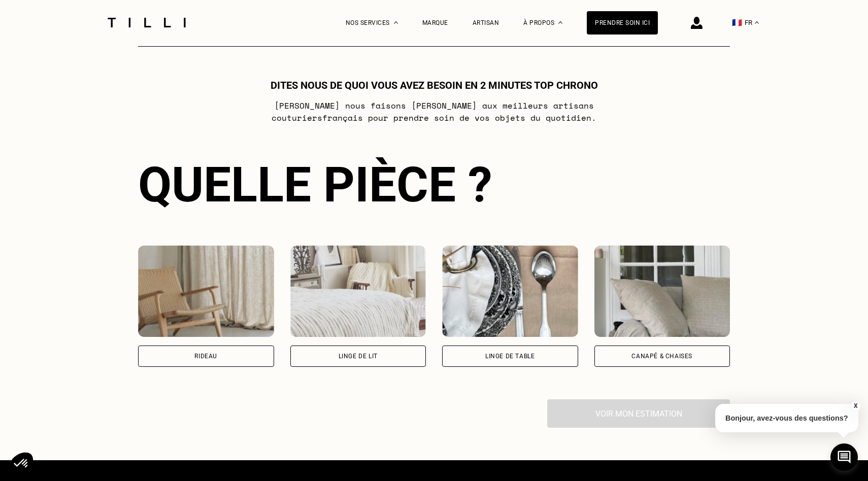 The image size is (868, 481). Describe the element at coordinates (206, 291) in the screenshot. I see `img: Tilli retouche votre Rideau` at that location.